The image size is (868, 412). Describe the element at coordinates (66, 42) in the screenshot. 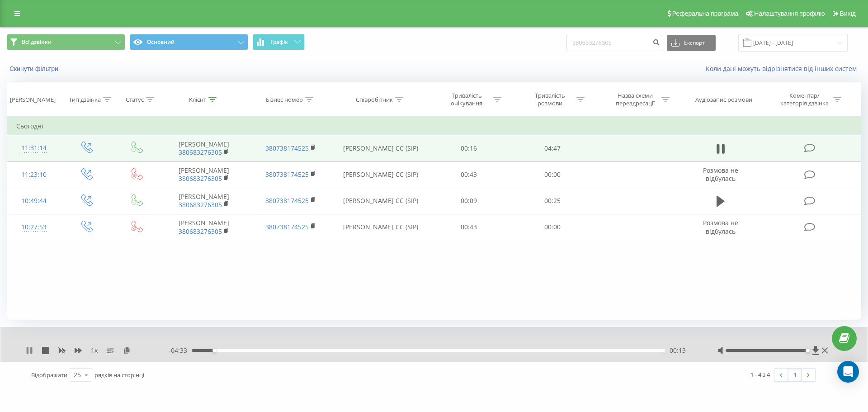

I see `button: Всі дзвінки` at that location.